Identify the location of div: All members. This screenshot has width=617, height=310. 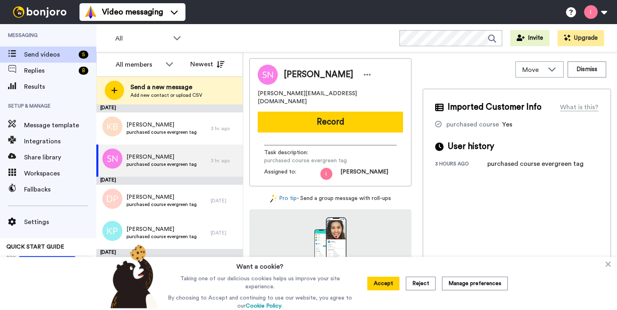
(139, 65).